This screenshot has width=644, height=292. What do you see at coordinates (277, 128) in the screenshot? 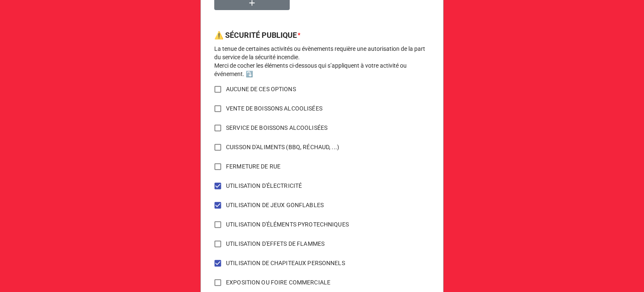
I see `span: SERVICE DE BOISSONS ALCOOLISÉES` at bounding box center [277, 128].